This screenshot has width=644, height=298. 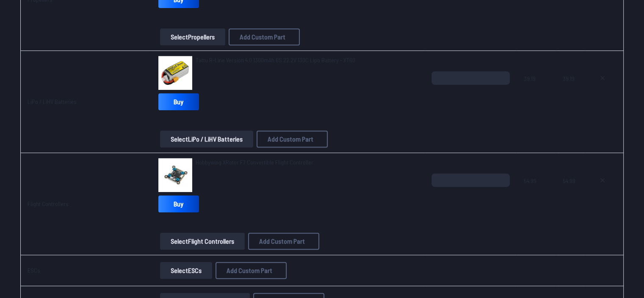 I want to click on a: Hobbywing XRotor F7 Convertible Flight Controller, so click(x=255, y=163).